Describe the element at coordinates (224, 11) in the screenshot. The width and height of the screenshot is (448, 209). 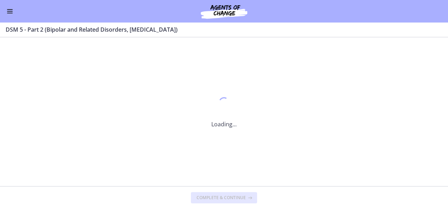
I see `img: Agents of Change` at that location.